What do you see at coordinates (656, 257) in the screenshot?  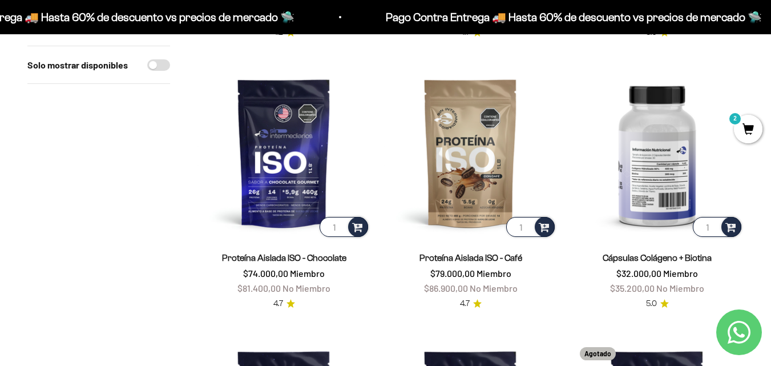 I see `a: Cápsulas Colágeno + Biotina` at bounding box center [656, 257].